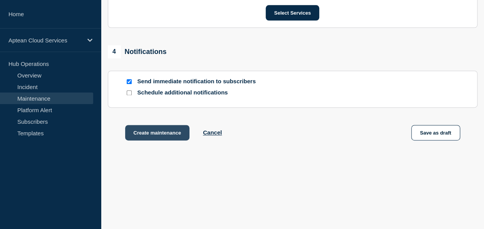 This screenshot has width=484, height=229. I want to click on div: Notifications, so click(137, 52).